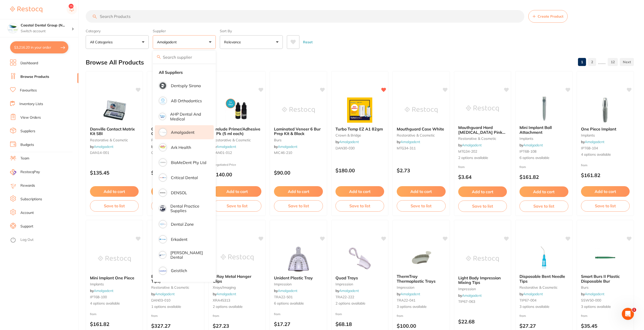  What do you see at coordinates (117, 31) in the screenshot?
I see `label: Category` at bounding box center [117, 31].